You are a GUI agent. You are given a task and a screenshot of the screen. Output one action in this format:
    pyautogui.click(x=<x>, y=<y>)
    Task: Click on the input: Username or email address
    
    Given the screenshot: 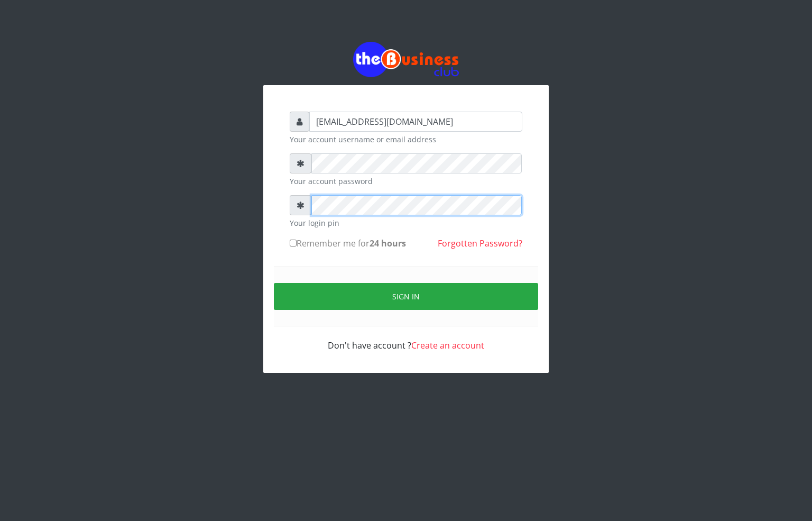 What is the action you would take?
    pyautogui.click(x=415, y=122)
    